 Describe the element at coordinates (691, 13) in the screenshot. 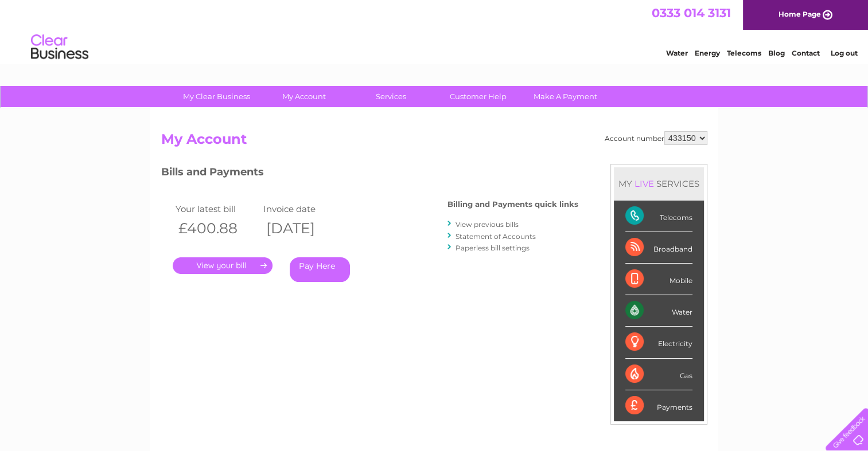

I see `span: 0333 014 3131` at that location.